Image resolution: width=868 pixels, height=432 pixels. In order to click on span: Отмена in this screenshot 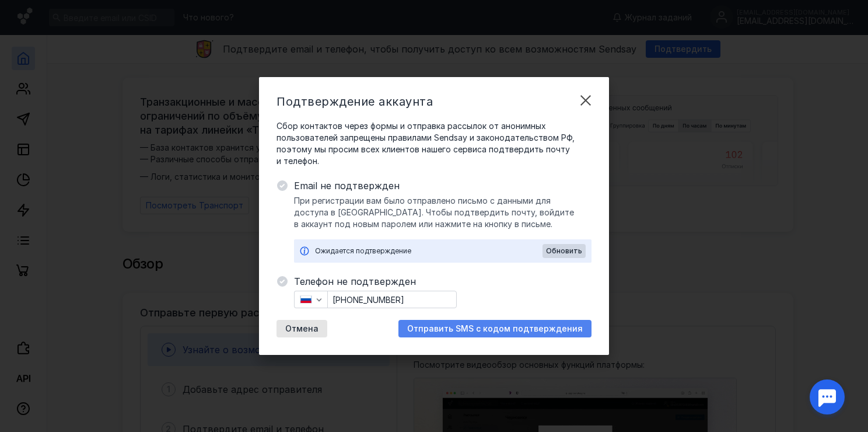, I will do `click(302, 329)`.